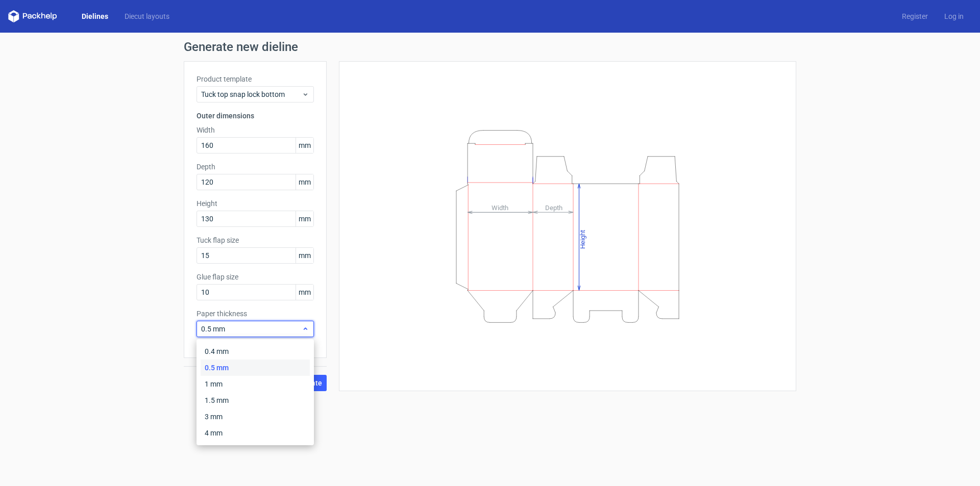 The height and width of the screenshot is (486, 980). What do you see at coordinates (255, 79) in the screenshot?
I see `label: Product template` at bounding box center [255, 79].